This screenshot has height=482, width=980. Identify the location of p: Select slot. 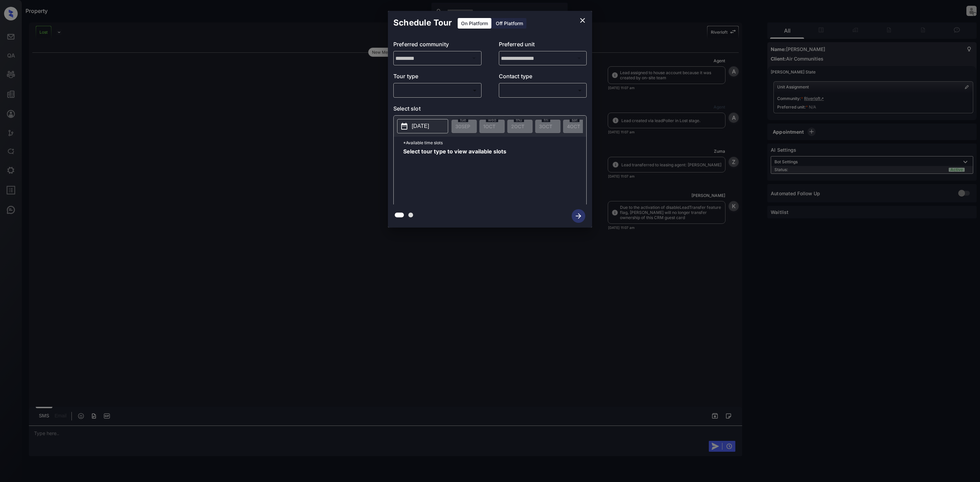
(490, 110).